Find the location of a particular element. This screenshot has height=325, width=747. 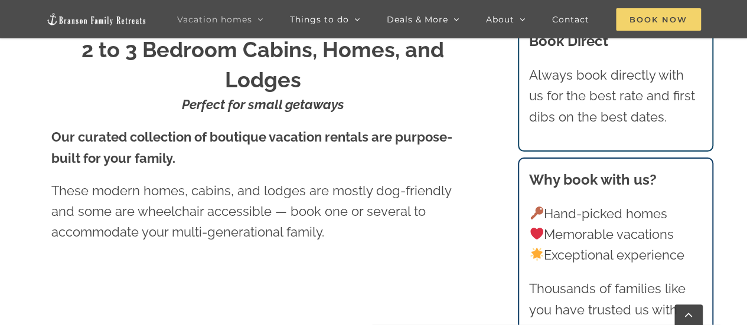

p: Always book directly with us for the best rate and first dibs on the best dates. is located at coordinates (615, 96).